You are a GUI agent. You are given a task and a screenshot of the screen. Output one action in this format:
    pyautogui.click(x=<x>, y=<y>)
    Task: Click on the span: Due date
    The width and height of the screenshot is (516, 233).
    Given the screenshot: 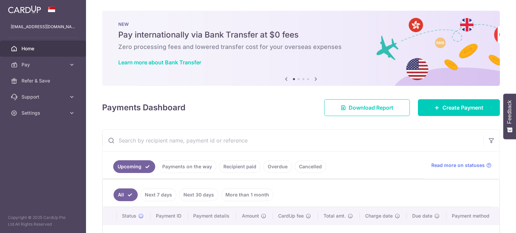 What is the action you would take?
    pyautogui.click(x=422, y=216)
    